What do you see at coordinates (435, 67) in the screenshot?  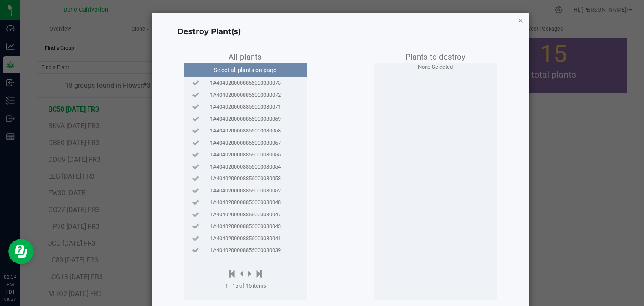 I see `span: None Selected` at bounding box center [435, 67].